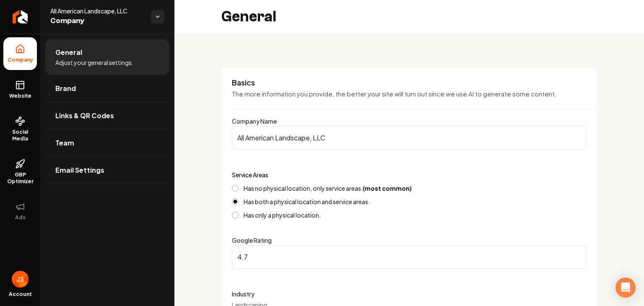  What do you see at coordinates (69, 52) in the screenshot?
I see `span: General` at bounding box center [69, 52].